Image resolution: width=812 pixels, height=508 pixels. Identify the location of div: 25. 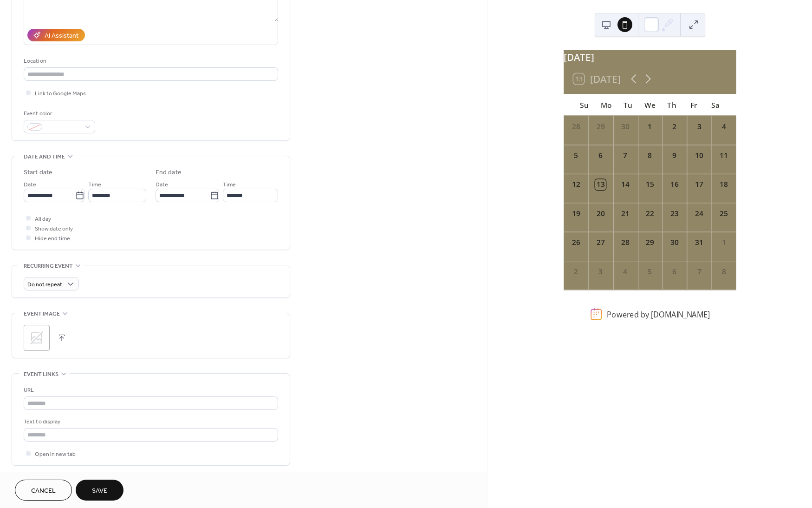
(723, 213).